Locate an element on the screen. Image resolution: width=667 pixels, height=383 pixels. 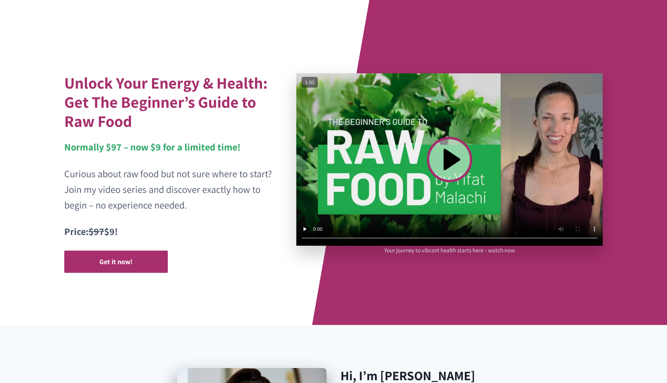
strong: Get it now! is located at coordinates (116, 262).